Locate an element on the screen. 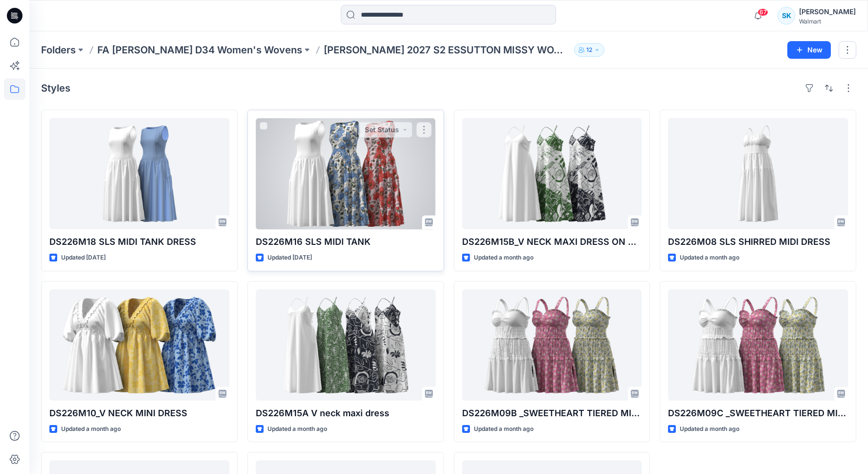 The height and width of the screenshot is (474, 868). a: Folders is located at coordinates (58, 50).